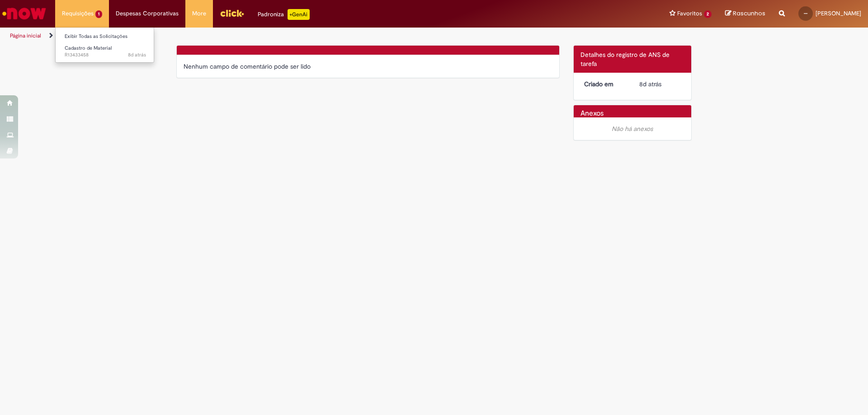 This screenshot has height=415, width=868. What do you see at coordinates (592, 114) in the screenshot?
I see `h2: Anexos` at bounding box center [592, 114].